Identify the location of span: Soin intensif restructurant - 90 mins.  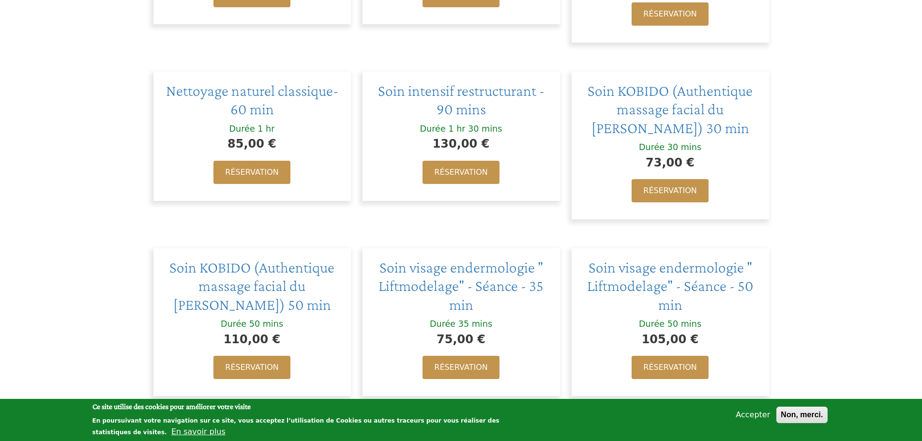
(461, 100).